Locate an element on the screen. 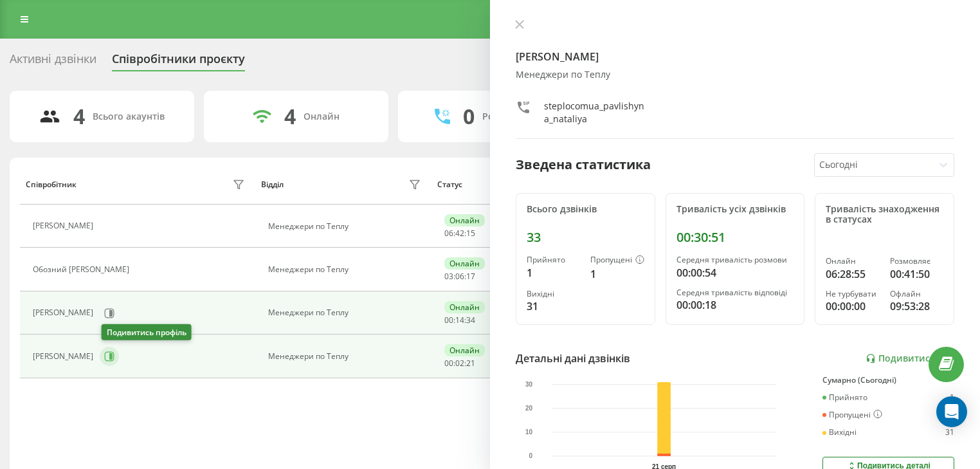 The image size is (980, 469). div: Тривалість усіх дзвінків is located at coordinates (735, 209).